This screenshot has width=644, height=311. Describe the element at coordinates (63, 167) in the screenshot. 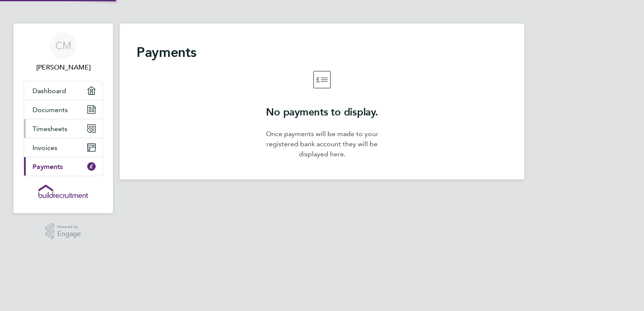

I see `a: Payments` at that location.